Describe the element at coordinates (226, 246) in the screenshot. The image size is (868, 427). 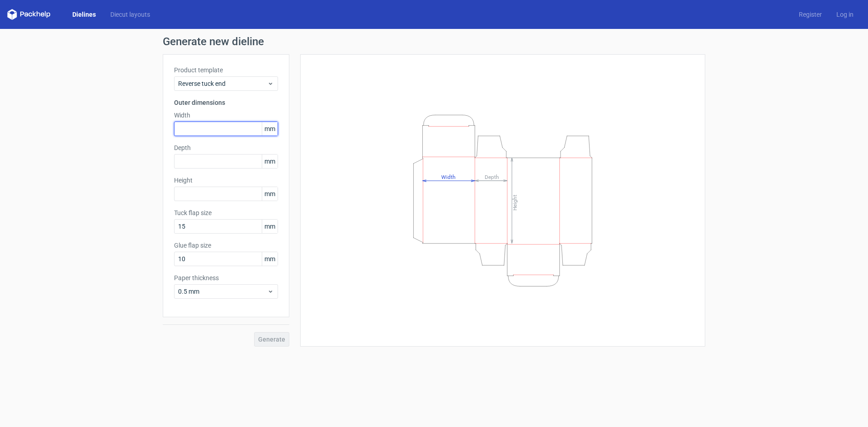
I see `label: Glue flap size` at that location.